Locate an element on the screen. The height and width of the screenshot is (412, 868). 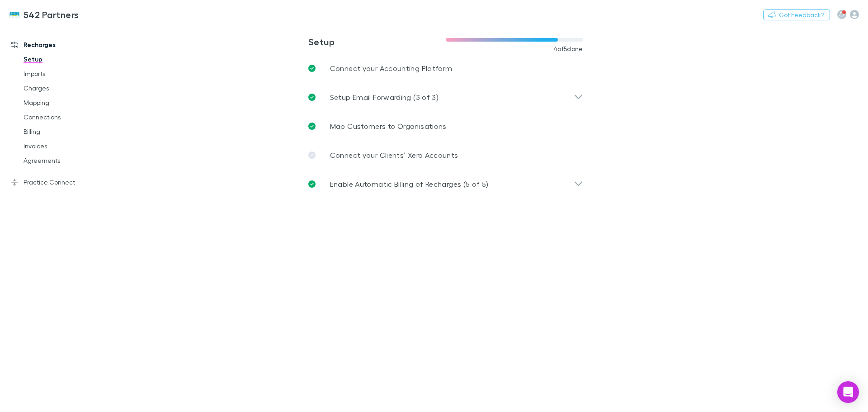
h3: Setup is located at coordinates (377, 42).